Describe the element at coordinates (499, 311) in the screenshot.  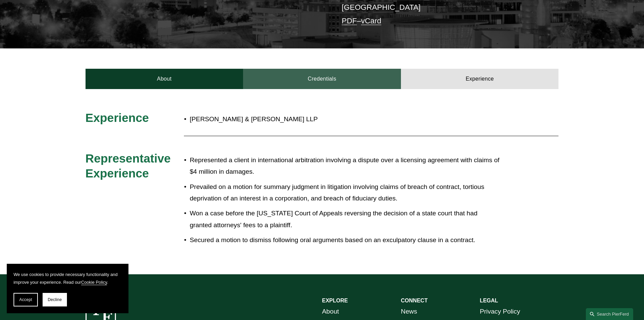
I see `a: Privacy Policy` at that location.